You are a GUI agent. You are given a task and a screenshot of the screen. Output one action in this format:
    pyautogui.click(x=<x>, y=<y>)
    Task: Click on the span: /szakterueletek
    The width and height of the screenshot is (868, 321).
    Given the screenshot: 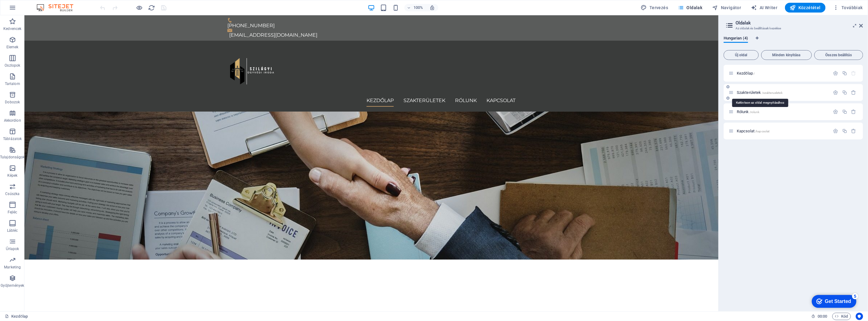 What is the action you would take?
    pyautogui.click(x=772, y=93)
    